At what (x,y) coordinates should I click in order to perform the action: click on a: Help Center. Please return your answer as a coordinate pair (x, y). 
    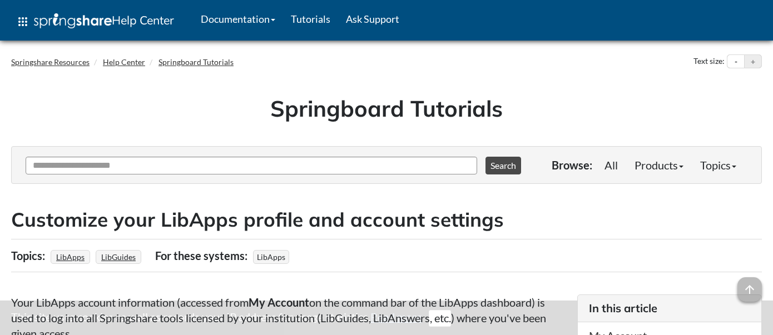
    Looking at the image, I should click on (124, 62).